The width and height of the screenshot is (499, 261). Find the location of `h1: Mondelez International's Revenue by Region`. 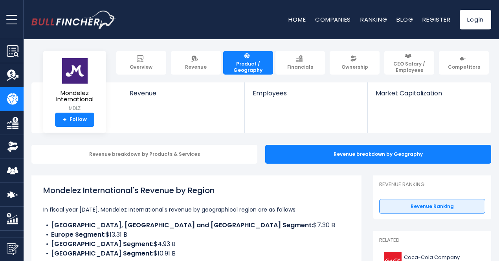

h1: Mondelez International's Revenue by Region is located at coordinates (196, 190).